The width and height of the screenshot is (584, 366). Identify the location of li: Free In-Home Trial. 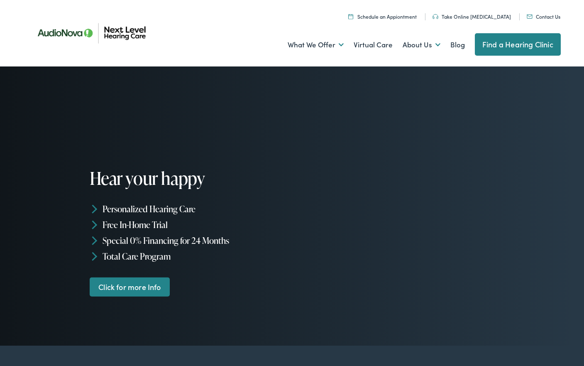
(191, 225).